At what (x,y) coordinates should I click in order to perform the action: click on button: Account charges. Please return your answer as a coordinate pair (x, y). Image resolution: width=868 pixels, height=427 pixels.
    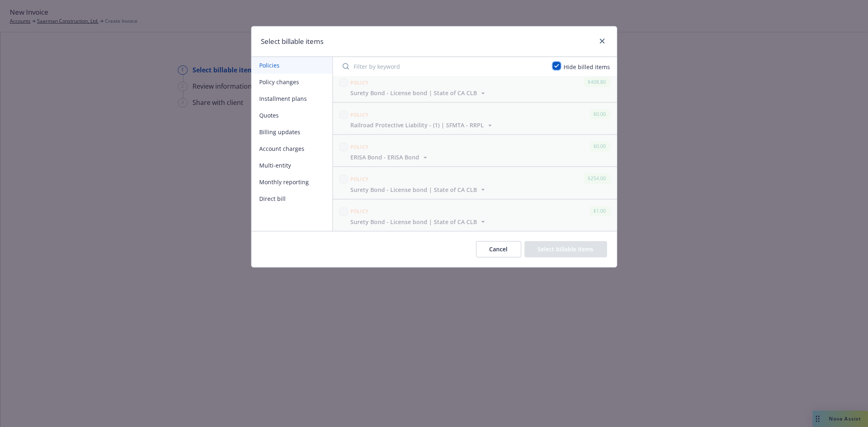
    Looking at the image, I should click on (292, 149).